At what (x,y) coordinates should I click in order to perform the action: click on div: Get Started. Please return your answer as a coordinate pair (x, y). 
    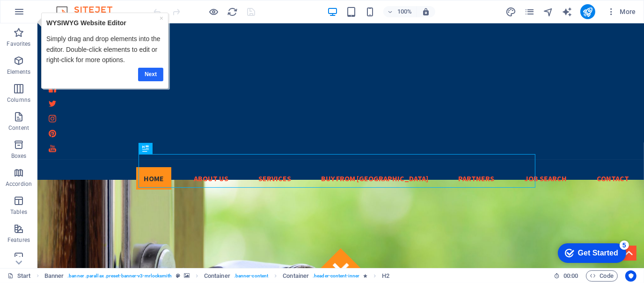
    Looking at the image, I should click on (48, 15).